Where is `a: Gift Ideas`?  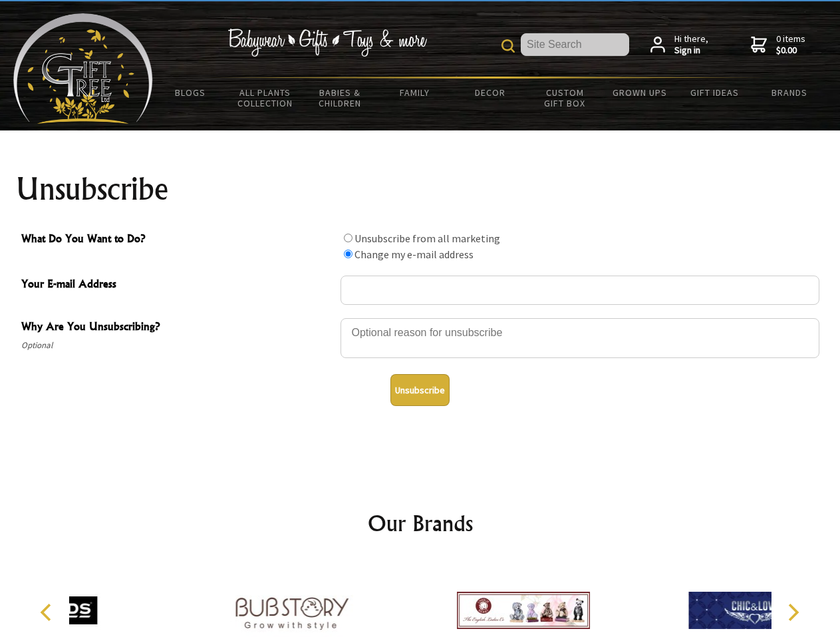 a: Gift Ideas is located at coordinates (714, 92).